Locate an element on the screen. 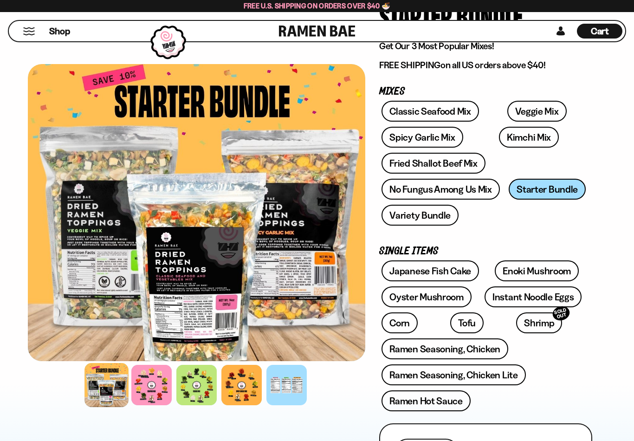  a: Enoki Mushroom is located at coordinates (536, 270).